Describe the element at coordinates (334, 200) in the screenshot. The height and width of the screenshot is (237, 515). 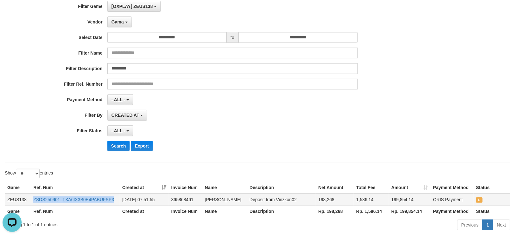
I see `td: 198,268` at that location.